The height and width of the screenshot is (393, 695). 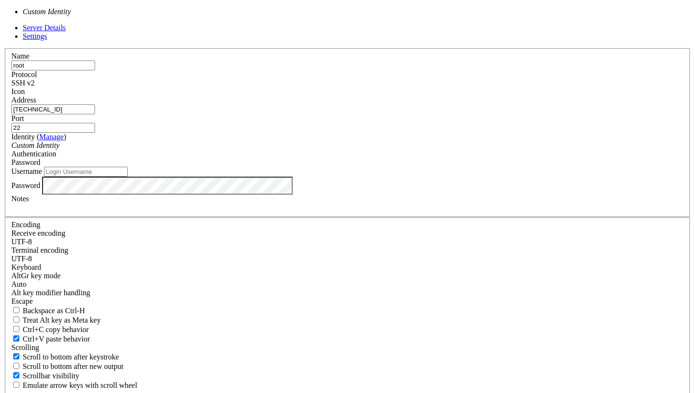 What do you see at coordinates (86, 172) in the screenshot?
I see `input: Login Username` at bounding box center [86, 172].